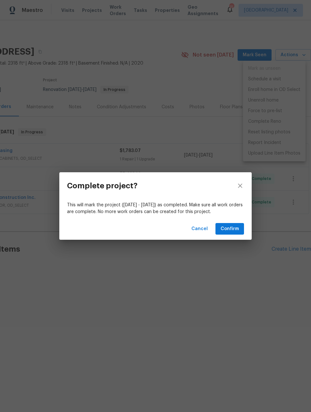 The height and width of the screenshot is (412, 311). What do you see at coordinates (200, 229) in the screenshot?
I see `span: Cancel` at bounding box center [200, 229].